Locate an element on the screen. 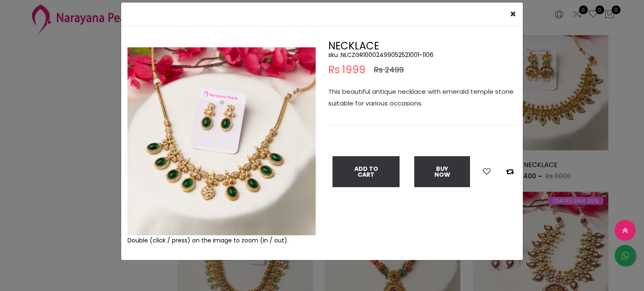 This screenshot has height=291, width=644. button: Add to wishlist is located at coordinates (487, 172).